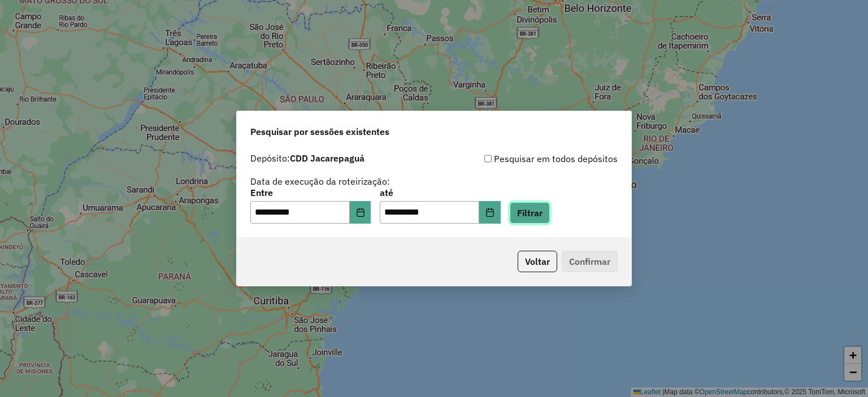  I want to click on label: Entre, so click(310, 193).